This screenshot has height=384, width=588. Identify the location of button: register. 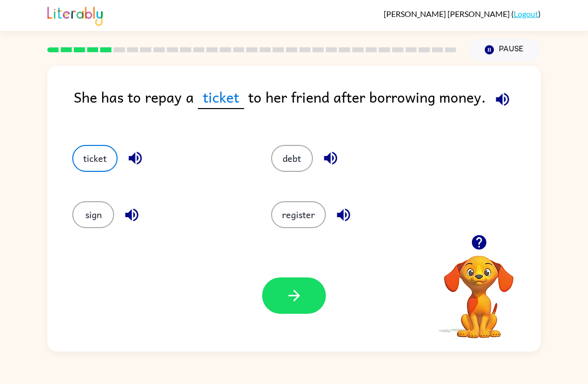
(298, 215).